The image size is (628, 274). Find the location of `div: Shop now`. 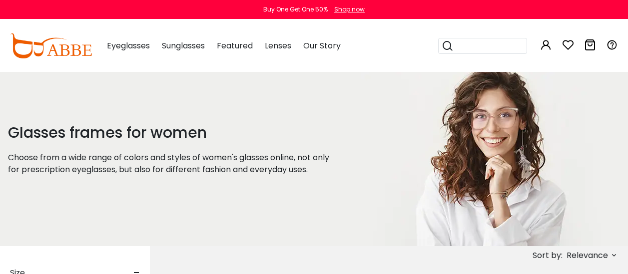

div: Shop now is located at coordinates (349, 9).